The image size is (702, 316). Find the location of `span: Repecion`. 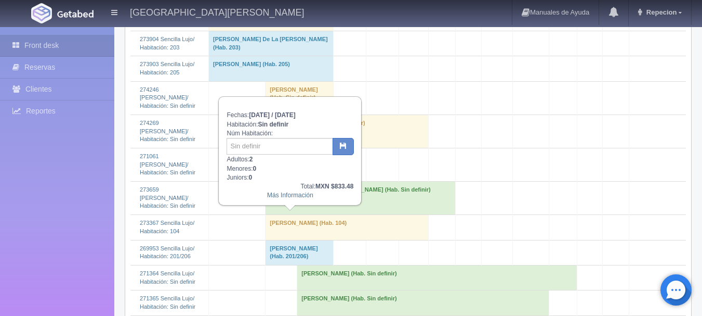

span: Repecion is located at coordinates (661, 12).